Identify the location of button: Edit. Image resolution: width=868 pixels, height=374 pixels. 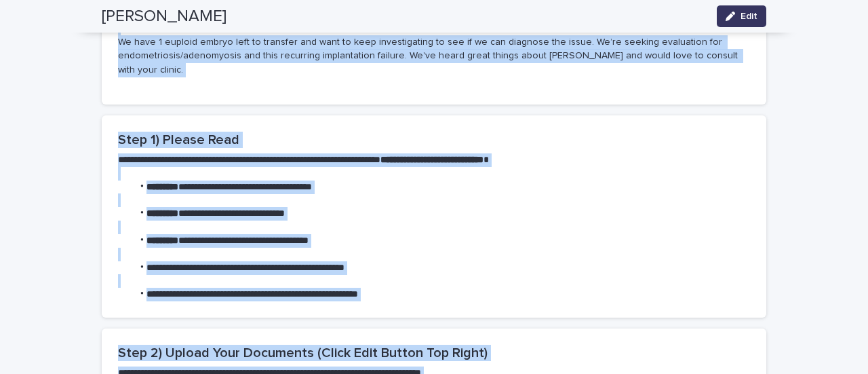
(741, 16).